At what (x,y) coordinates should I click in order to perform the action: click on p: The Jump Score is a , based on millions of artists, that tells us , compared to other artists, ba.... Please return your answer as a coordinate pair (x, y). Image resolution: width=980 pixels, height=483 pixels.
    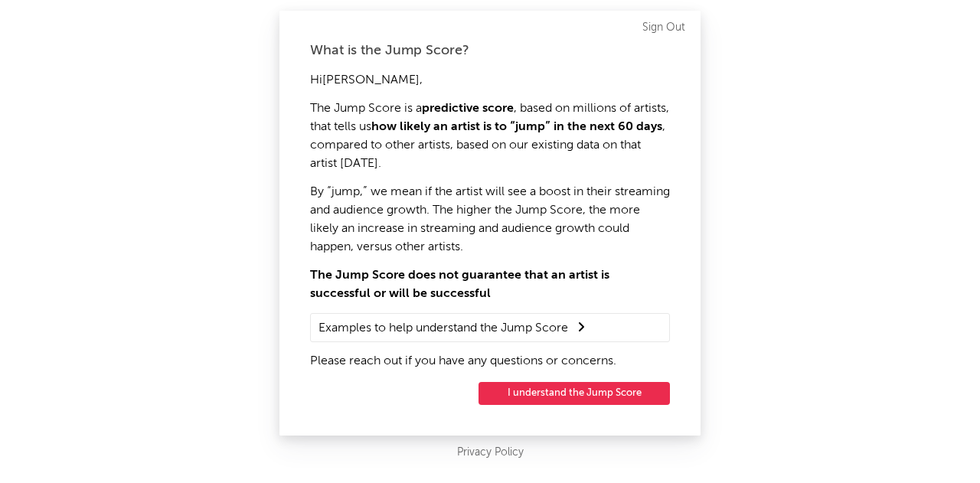
    Looking at the image, I should click on (490, 136).